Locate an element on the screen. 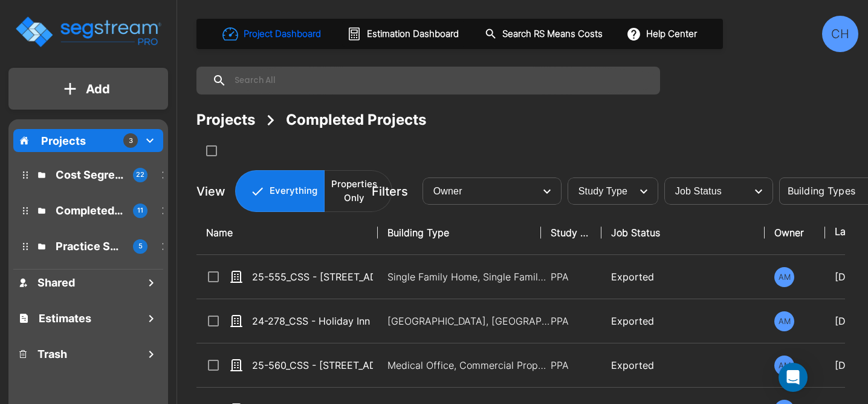 This screenshot has width=868, height=404. span: Owner is located at coordinates (448, 190).